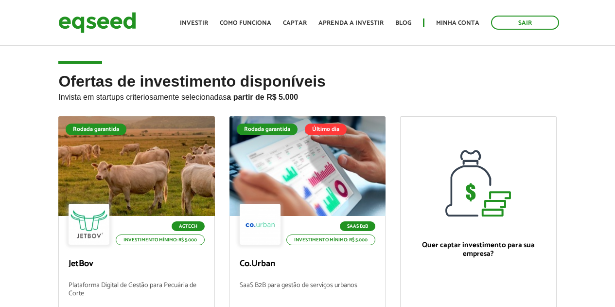  I want to click on div: Último dia, so click(326, 129).